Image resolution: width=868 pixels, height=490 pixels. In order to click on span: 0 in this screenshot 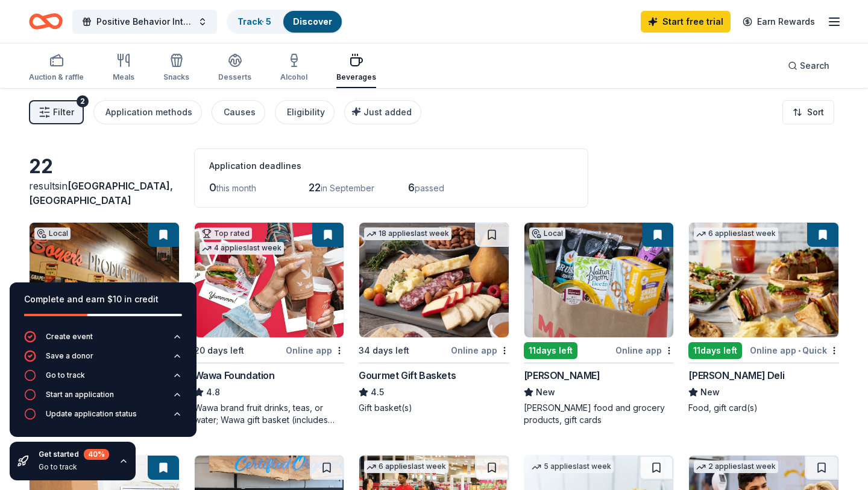, I will do `click(213, 187)`.